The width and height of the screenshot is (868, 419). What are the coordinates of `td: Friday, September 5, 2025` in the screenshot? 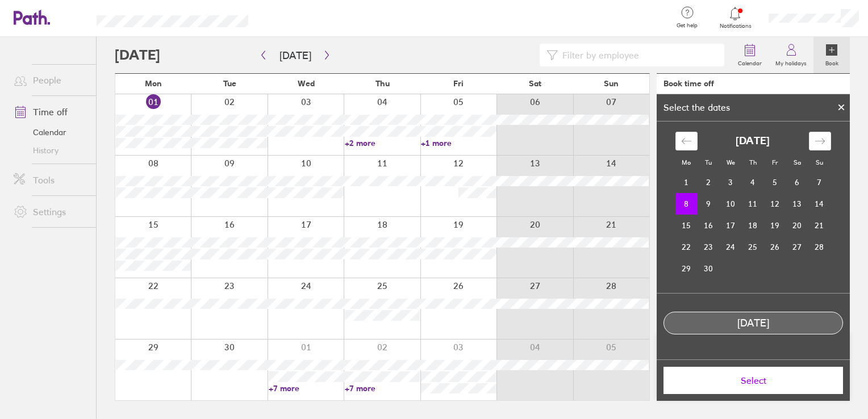 It's located at (775, 182).